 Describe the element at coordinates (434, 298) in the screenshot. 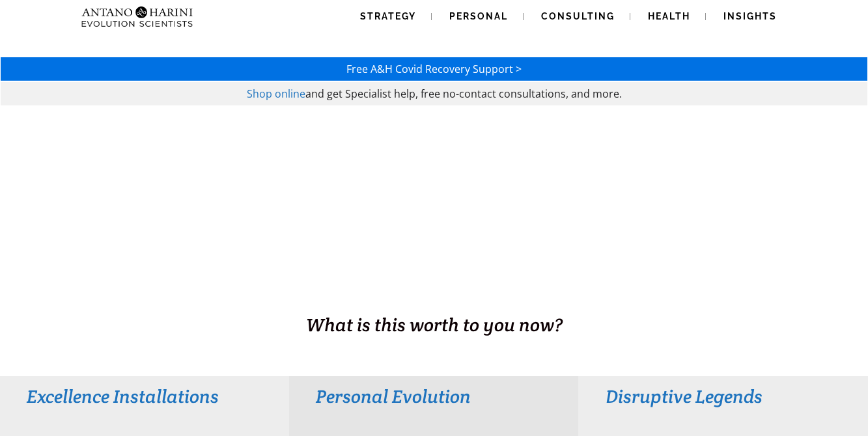

I see `h1: BUSINESS. HEALTH. Family. Legacy` at that location.